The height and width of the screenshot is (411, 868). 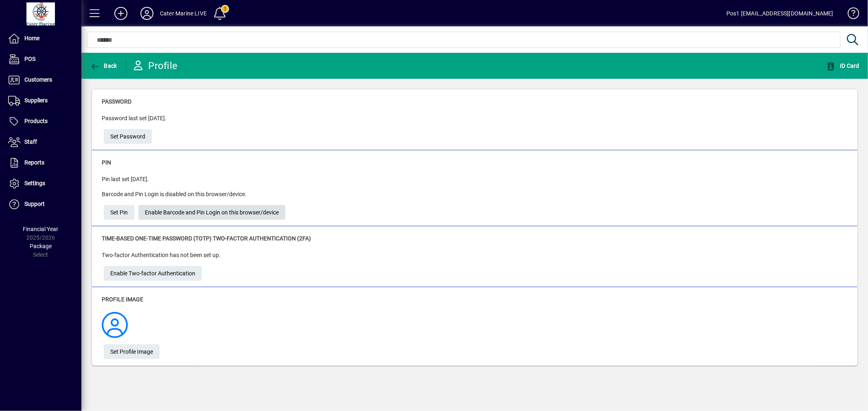 I want to click on span: Password, so click(x=116, y=102).